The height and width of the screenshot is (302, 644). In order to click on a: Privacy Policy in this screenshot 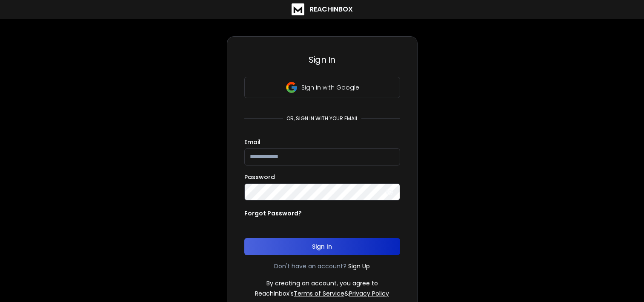, I will do `click(369, 293)`.